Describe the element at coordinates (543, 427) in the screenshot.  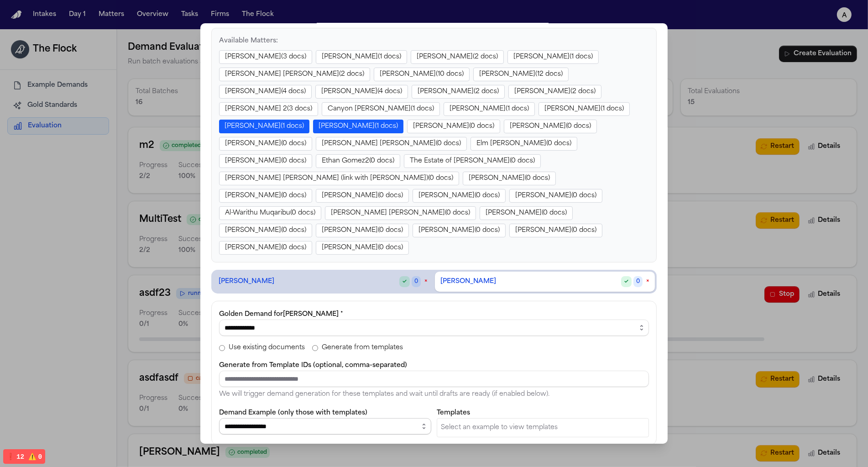
I see `p: Select an example to view templates` at that location.